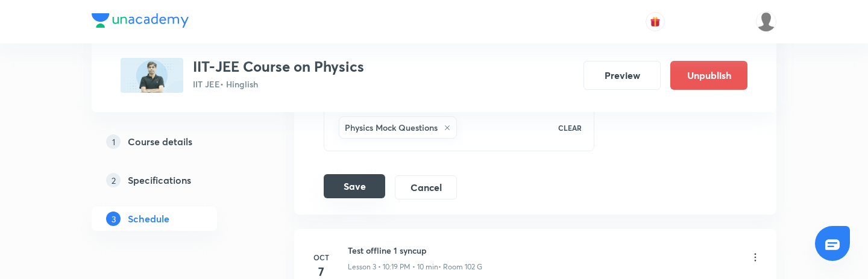 This screenshot has height=279, width=868. I want to click on p: 1, so click(113, 141).